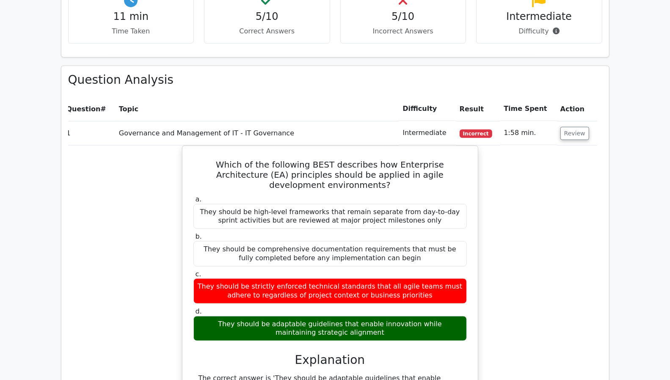 This screenshot has height=380, width=670. I want to click on td: 1, so click(89, 133).